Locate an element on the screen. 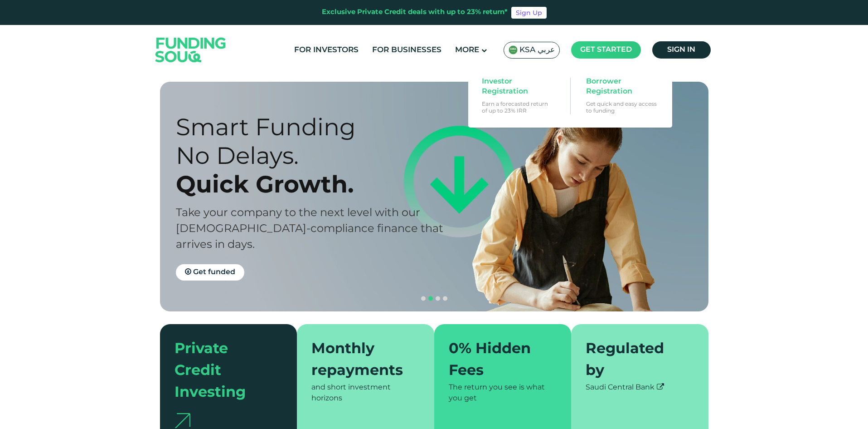 This screenshot has width=868, height=429. a: Sign in is located at coordinates (681, 50).